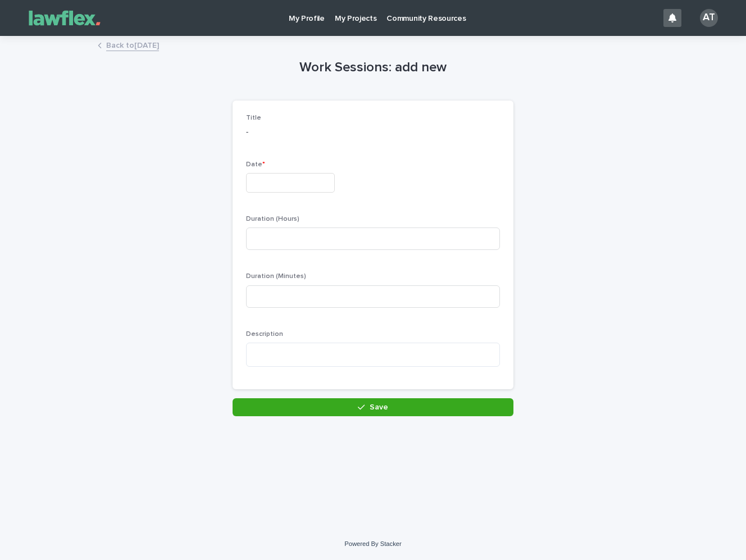  I want to click on a: Powered By Stacker, so click(372, 543).